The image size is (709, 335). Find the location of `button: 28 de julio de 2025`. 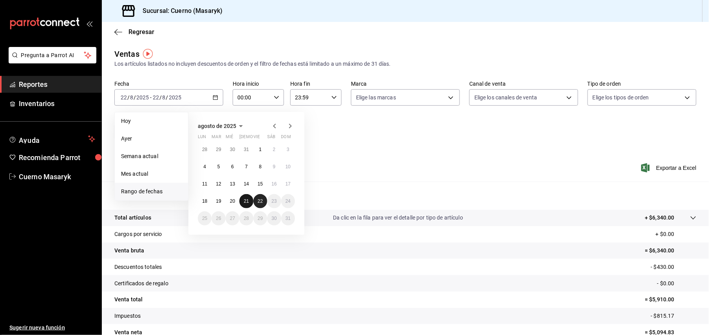

button: 28 de julio de 2025 is located at coordinates (204, 150).